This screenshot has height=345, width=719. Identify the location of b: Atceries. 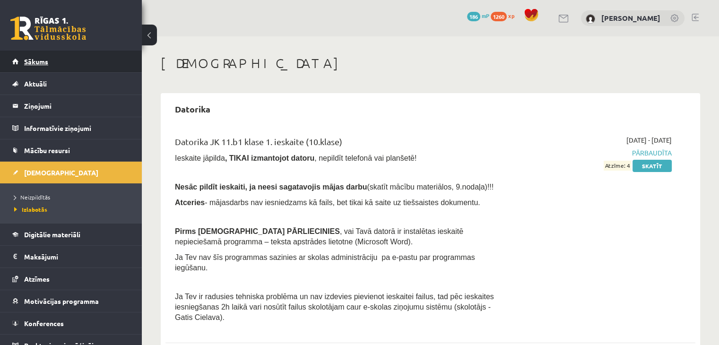
(189, 202).